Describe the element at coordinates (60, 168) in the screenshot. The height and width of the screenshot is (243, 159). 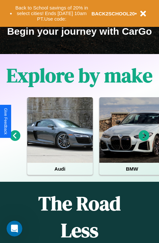
I see `h4: Audi` at that location.